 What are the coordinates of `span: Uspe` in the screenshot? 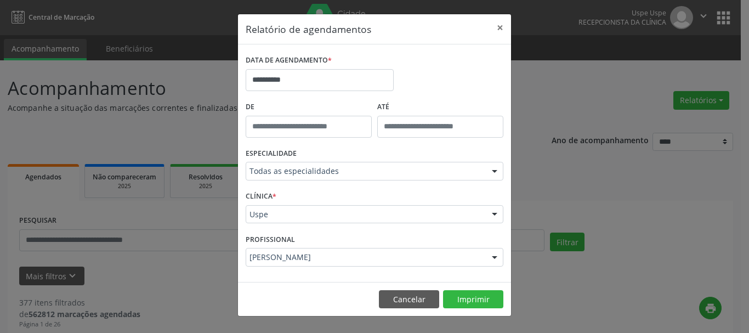 It's located at (365, 214).